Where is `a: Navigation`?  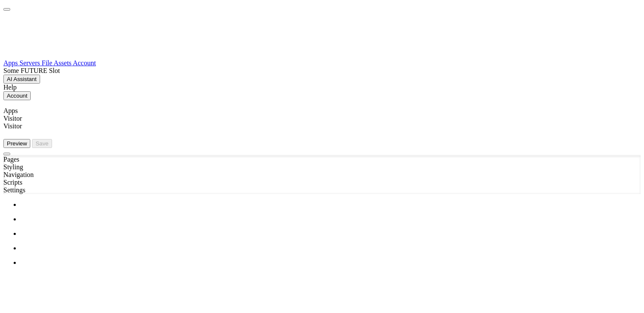 a: Navigation is located at coordinates (18, 174).